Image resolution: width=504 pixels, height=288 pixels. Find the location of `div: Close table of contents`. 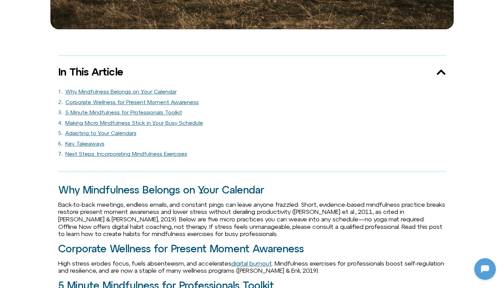

div: Close table of contents is located at coordinates (441, 72).